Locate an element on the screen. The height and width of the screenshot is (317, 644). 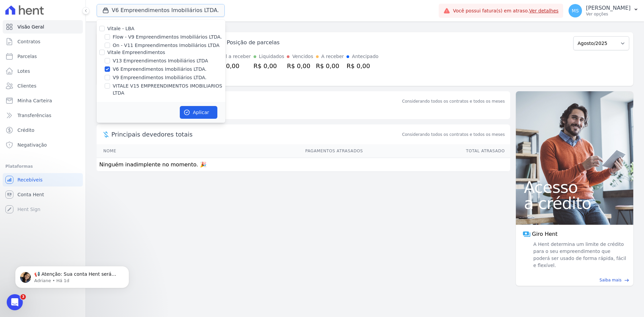
label: V6 Empreendimentos Imobiliários LTDA. is located at coordinates (160, 69).